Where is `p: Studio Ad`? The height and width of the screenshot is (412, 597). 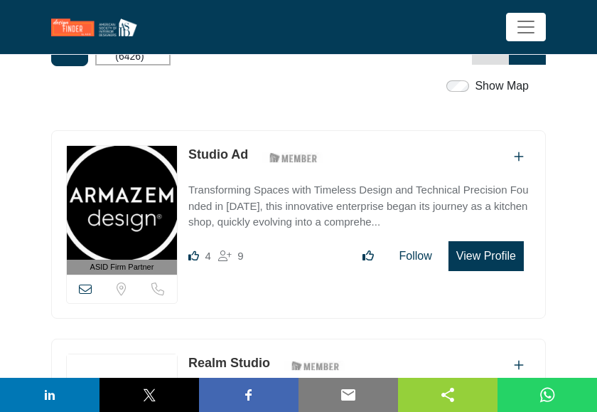 p: Studio Ad is located at coordinates (218, 154).